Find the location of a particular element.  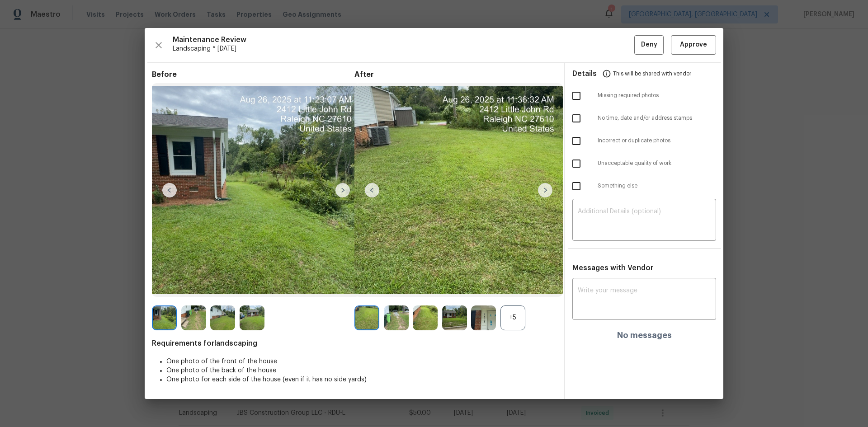

li: One photo of the back of the house is located at coordinates (362, 371).